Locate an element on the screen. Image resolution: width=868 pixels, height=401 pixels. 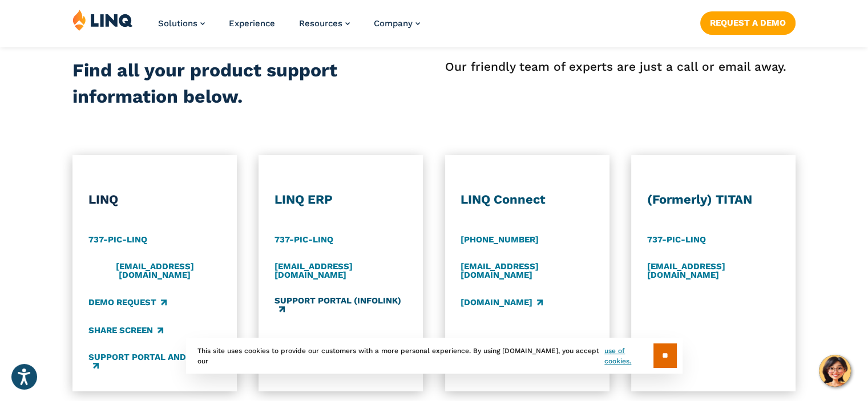
div: This site uses cookies to provide our customers with a more personal experience. By using [DOMAIN... is located at coordinates (434, 355).